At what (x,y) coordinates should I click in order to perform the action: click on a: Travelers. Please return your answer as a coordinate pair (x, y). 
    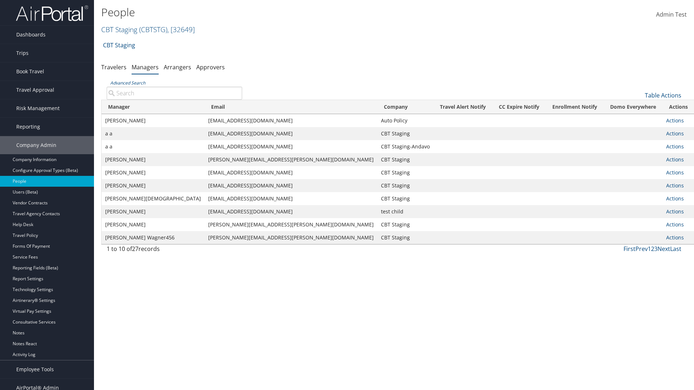
    Looking at the image, I should click on (114, 67).